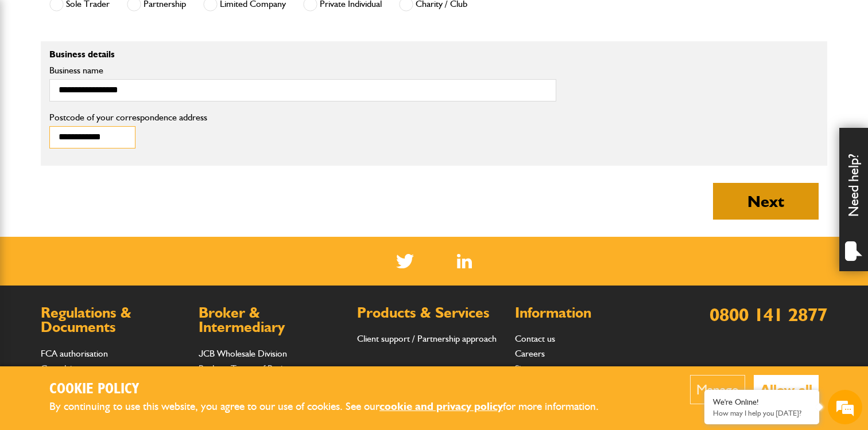  What do you see at coordinates (61, 368) in the screenshot?
I see `a: Complaints` at bounding box center [61, 368].